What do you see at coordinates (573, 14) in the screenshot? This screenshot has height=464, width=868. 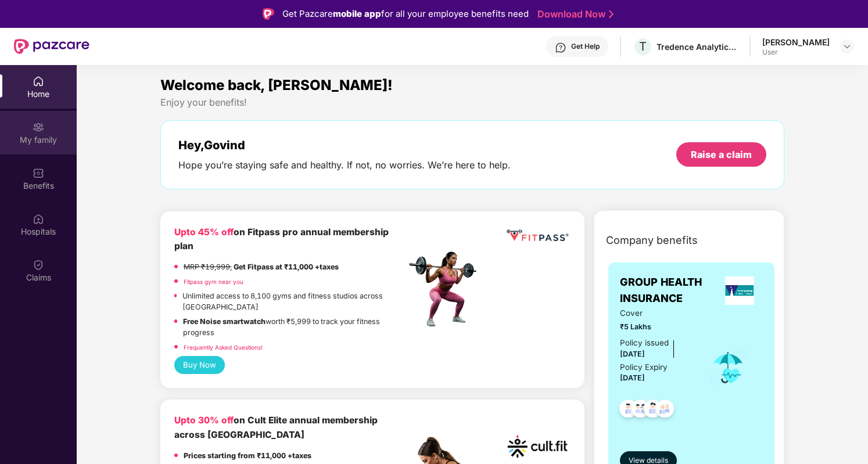 I see `a: Download Now` at bounding box center [573, 14].